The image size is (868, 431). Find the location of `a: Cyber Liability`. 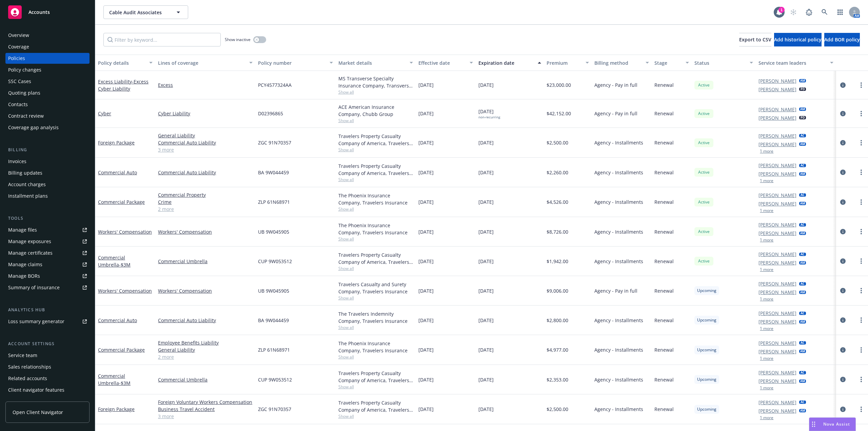

a: Cyber Liability is located at coordinates (205, 113).